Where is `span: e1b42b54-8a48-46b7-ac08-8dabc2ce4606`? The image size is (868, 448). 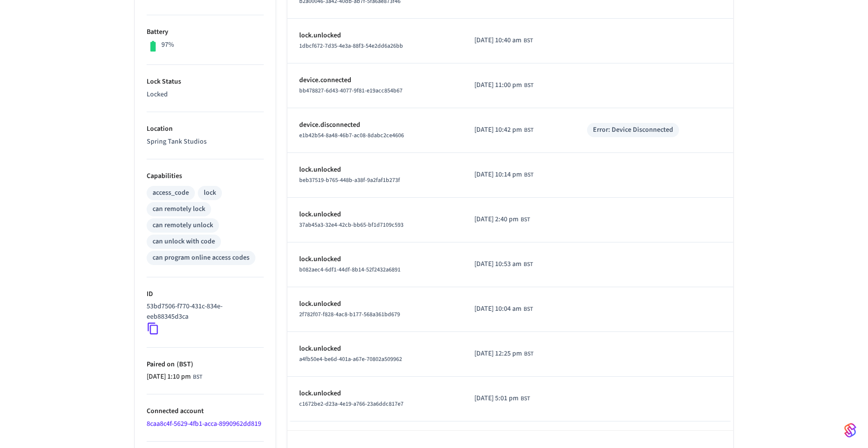 span: e1b42b54-8a48-46b7-ac08-8dabc2ce4606 is located at coordinates (351, 135).